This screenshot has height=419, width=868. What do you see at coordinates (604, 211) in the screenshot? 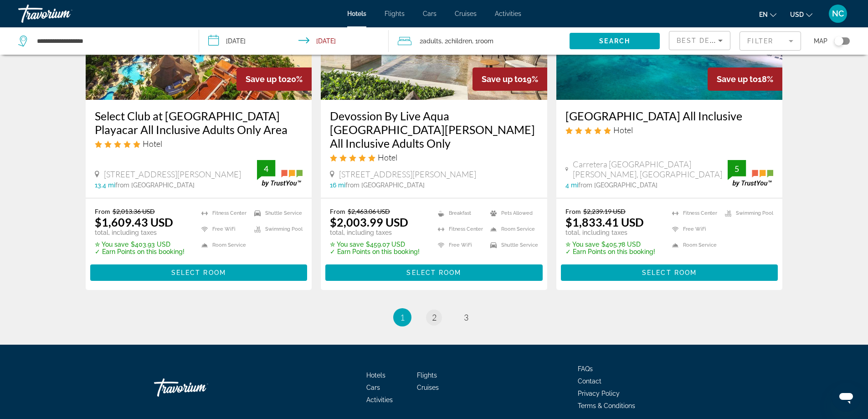
I see `del: $2,239.19 USD` at bounding box center [604, 211].